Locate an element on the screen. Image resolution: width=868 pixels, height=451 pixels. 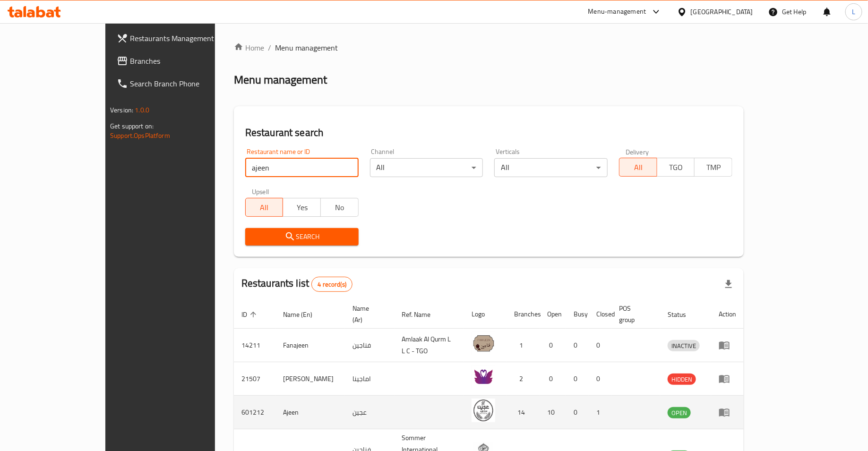
td: 601212 is located at coordinates (255, 413).